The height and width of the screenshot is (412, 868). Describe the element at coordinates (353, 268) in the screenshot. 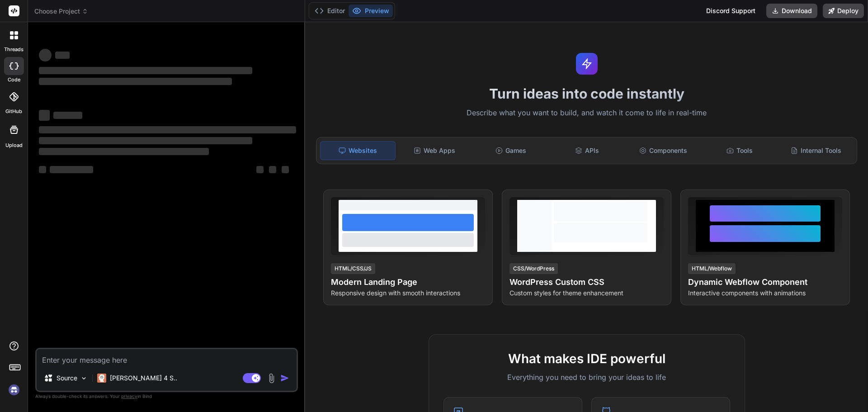

I see `div: HTML/CSS/JS` at that location.